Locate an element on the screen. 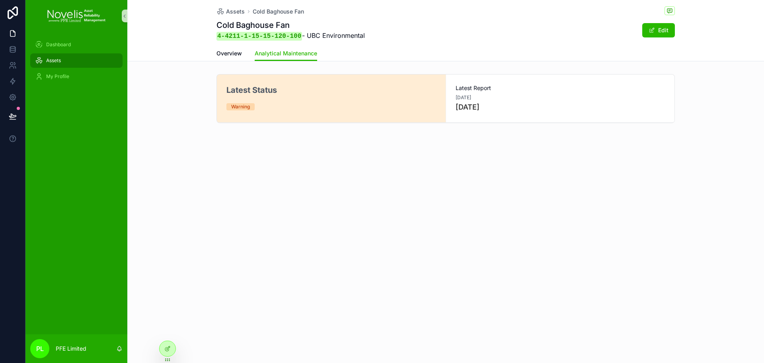 This screenshot has width=764, height=363. span: - UBC Environmental is located at coordinates (291, 36).